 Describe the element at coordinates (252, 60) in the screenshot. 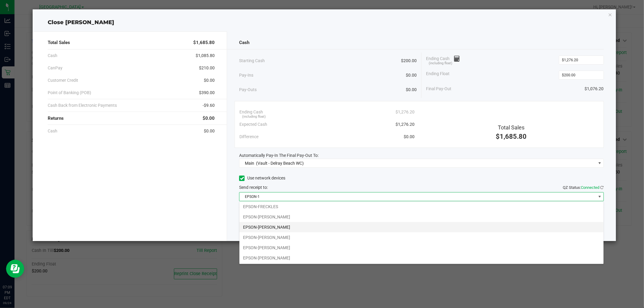

I see `span: Starting Cash` at that location.